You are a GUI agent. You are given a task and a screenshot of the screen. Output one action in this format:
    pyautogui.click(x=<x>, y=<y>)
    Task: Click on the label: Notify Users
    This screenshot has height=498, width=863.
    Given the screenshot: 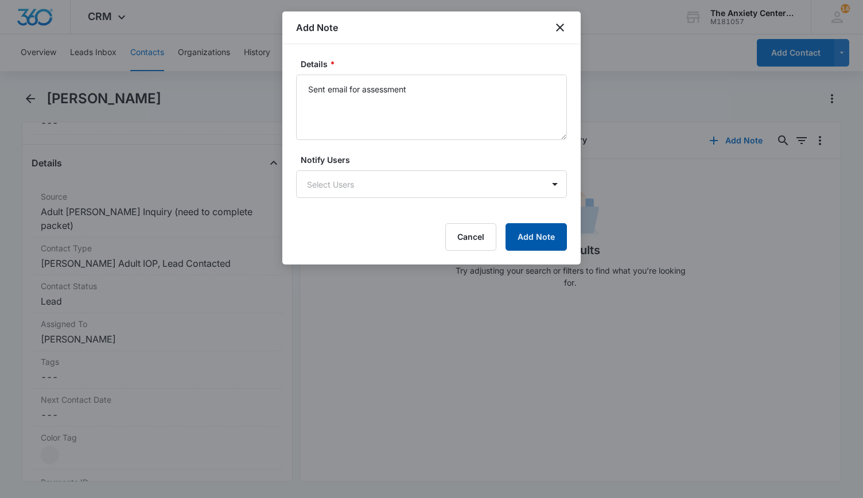 What is the action you would take?
    pyautogui.click(x=436, y=159)
    